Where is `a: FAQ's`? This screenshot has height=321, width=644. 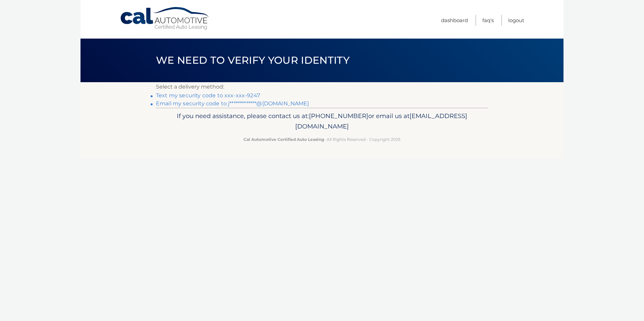
a: FAQ's is located at coordinates (488, 20).